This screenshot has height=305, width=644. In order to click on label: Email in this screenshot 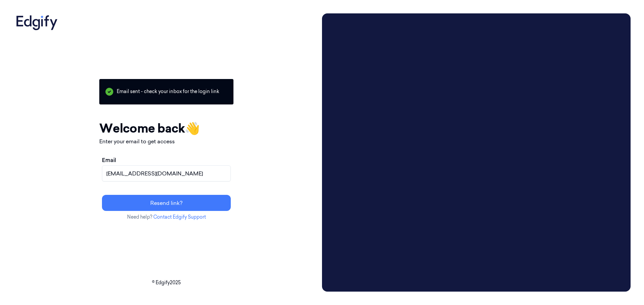, I will do `click(109, 160)`.